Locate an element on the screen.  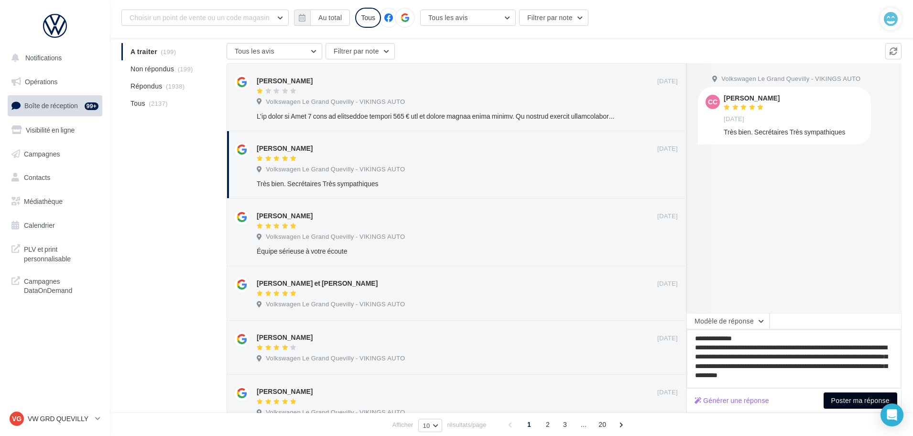
a: Campagnes is located at coordinates (55, 154).